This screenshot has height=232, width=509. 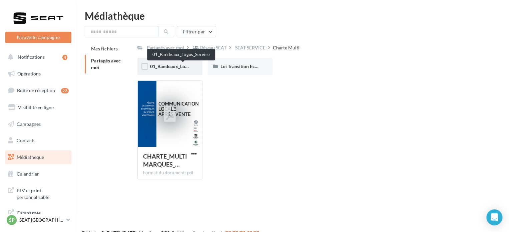 What do you see at coordinates (28, 174) in the screenshot?
I see `span: Calendrier` at bounding box center [28, 174].